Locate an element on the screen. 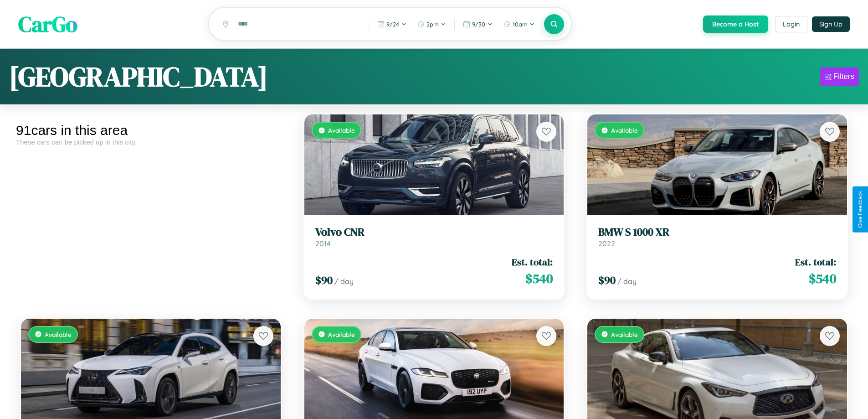  span: 2022 is located at coordinates (607, 243).